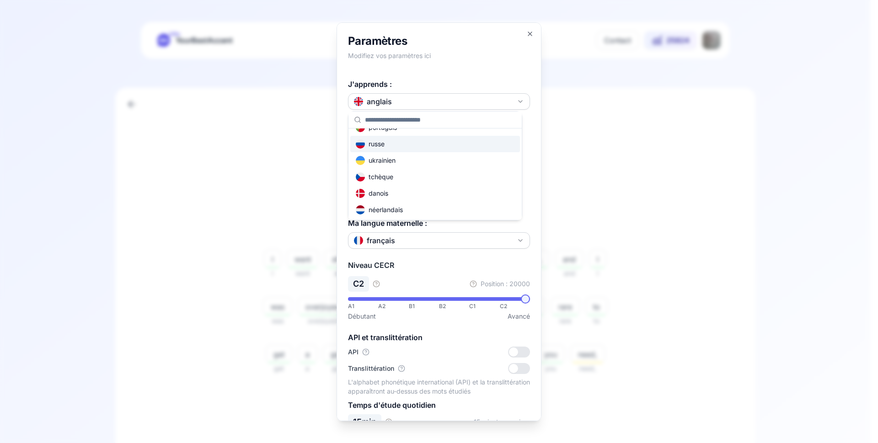 The width and height of the screenshot is (878, 443). I want to click on div: tchèque, so click(375, 177).